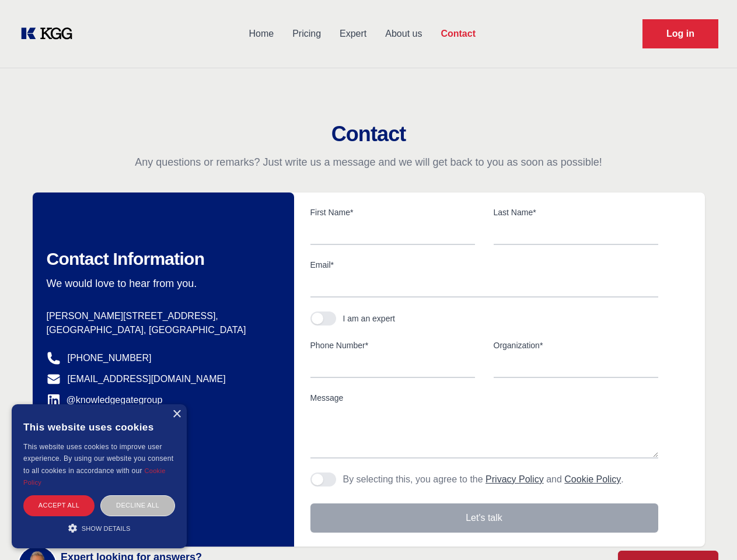 The width and height of the screenshot is (737, 560). I want to click on button: Let's talk, so click(485, 519).